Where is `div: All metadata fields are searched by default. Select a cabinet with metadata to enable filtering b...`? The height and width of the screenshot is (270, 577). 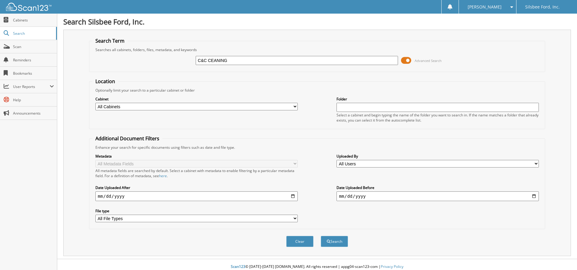
div: All metadata fields are searched by default. Select a cabinet with metadata to enable filtering b... is located at coordinates (196, 173).